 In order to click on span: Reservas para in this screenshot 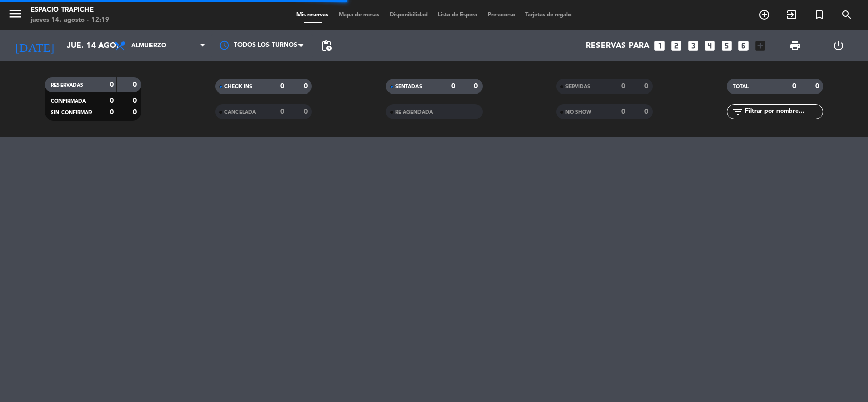, I will do `click(617, 46)`.